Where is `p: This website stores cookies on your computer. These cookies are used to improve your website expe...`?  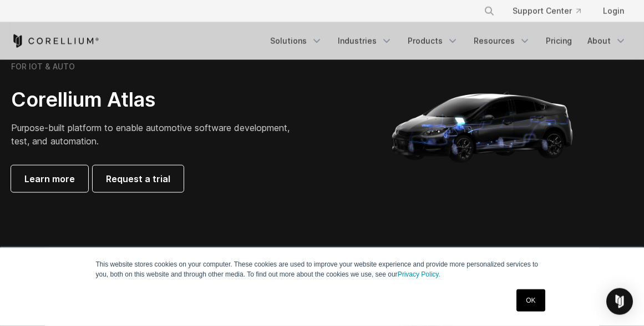
p: This website stores cookies on your computer. These cookies are used to improve your website expe... is located at coordinates (322, 269).